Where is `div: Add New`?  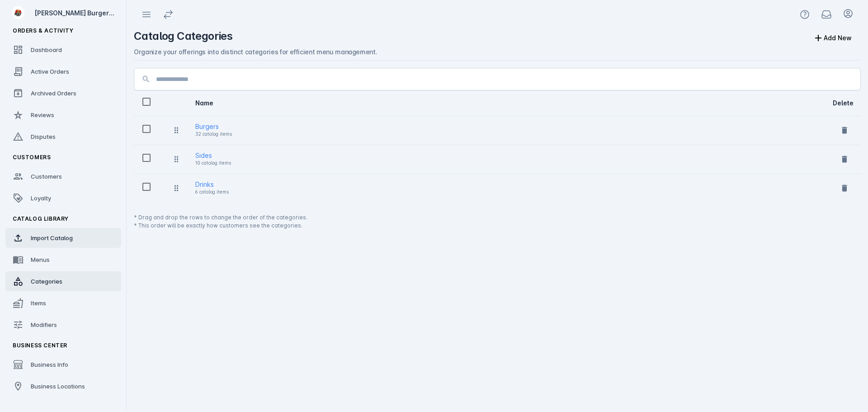
div: Add New is located at coordinates (838, 38).